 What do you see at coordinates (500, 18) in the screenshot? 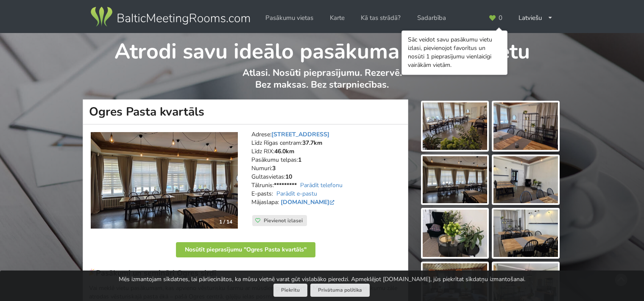
I see `span: 0` at bounding box center [500, 18].